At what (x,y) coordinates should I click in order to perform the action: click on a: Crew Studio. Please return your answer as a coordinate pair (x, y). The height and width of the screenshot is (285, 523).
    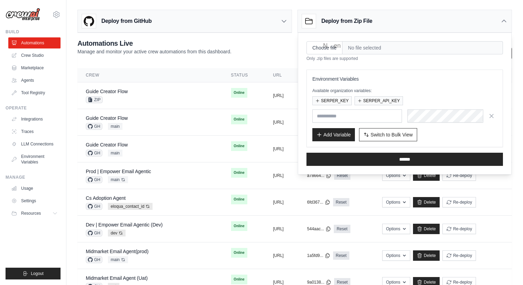
    Looking at the image, I should click on (34, 55).